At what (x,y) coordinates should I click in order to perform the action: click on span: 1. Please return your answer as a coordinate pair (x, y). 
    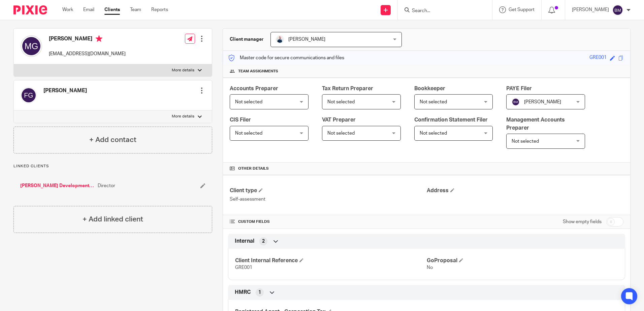
    Looking at the image, I should click on (260, 292).